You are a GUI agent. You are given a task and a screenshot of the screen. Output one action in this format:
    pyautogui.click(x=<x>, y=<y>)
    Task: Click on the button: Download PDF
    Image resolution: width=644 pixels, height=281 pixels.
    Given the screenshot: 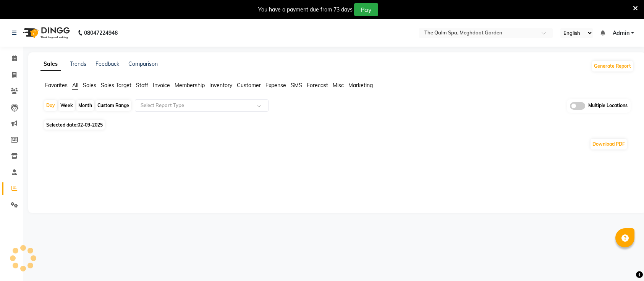 What is the action you would take?
    pyautogui.click(x=609, y=144)
    